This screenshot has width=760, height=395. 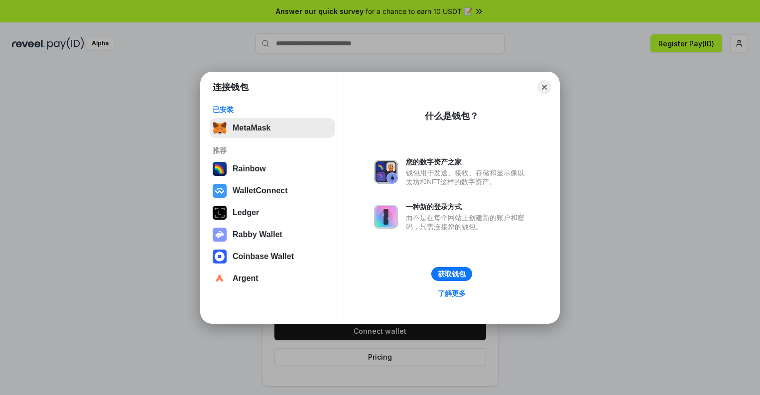 What do you see at coordinates (258, 235) in the screenshot?
I see `div: Rabby Wallet` at bounding box center [258, 235].